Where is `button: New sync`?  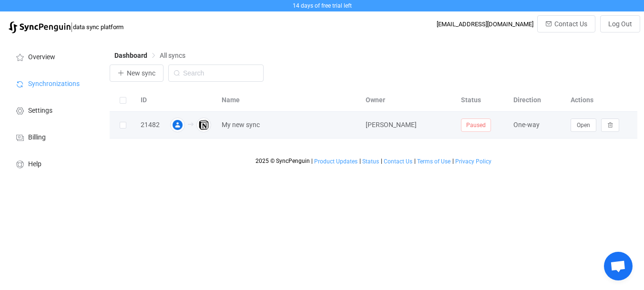
button: New sync is located at coordinates (137, 73).